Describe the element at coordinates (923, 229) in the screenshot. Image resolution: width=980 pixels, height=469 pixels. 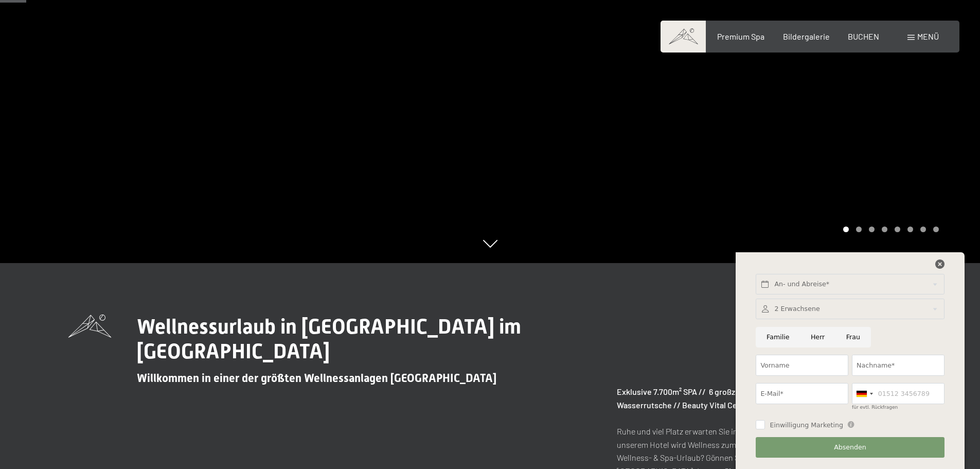
I see `div: Carousel Page 7` at that location.